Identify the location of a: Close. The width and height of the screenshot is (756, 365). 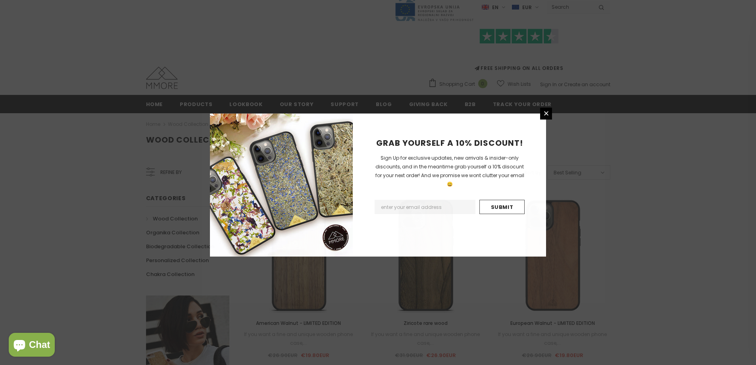
(546, 113).